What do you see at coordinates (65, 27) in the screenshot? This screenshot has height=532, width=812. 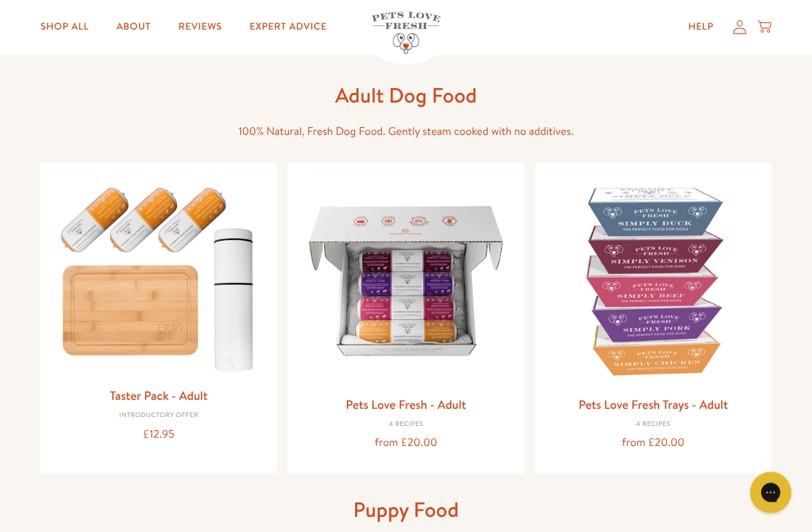 I see `a: Shop All` at bounding box center [65, 27].